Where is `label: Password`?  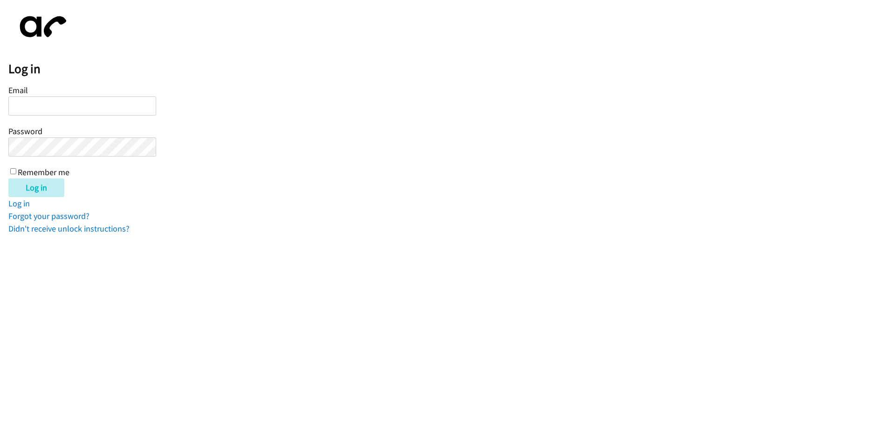 label: Password is located at coordinates (25, 131).